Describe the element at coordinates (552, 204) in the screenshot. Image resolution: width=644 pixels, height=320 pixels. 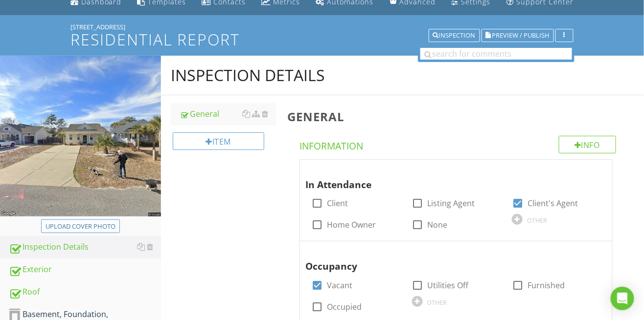
I see `label: Client's Agent` at that location.